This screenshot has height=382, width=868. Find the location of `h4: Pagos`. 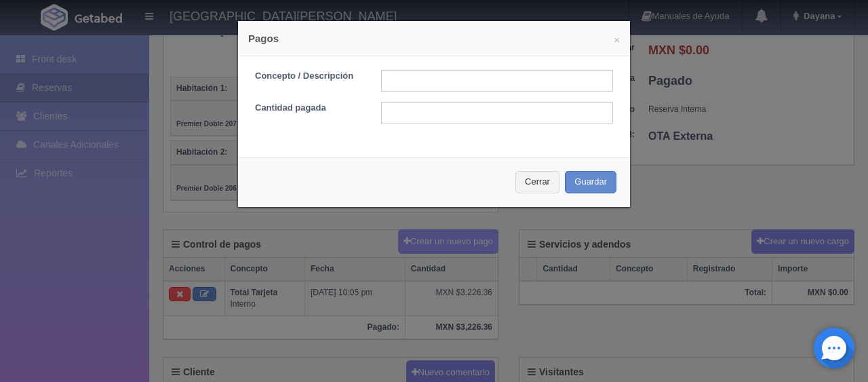

h4: Pagos is located at coordinates (434, 38).